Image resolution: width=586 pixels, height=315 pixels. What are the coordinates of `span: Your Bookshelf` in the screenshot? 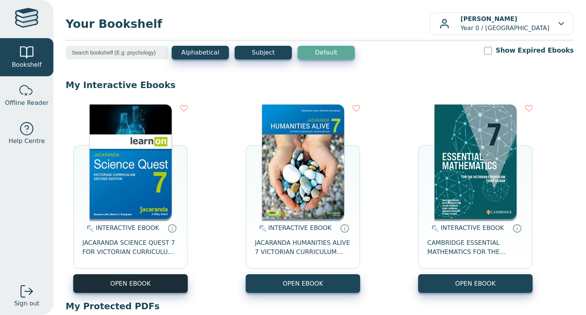 It's located at (247, 24).